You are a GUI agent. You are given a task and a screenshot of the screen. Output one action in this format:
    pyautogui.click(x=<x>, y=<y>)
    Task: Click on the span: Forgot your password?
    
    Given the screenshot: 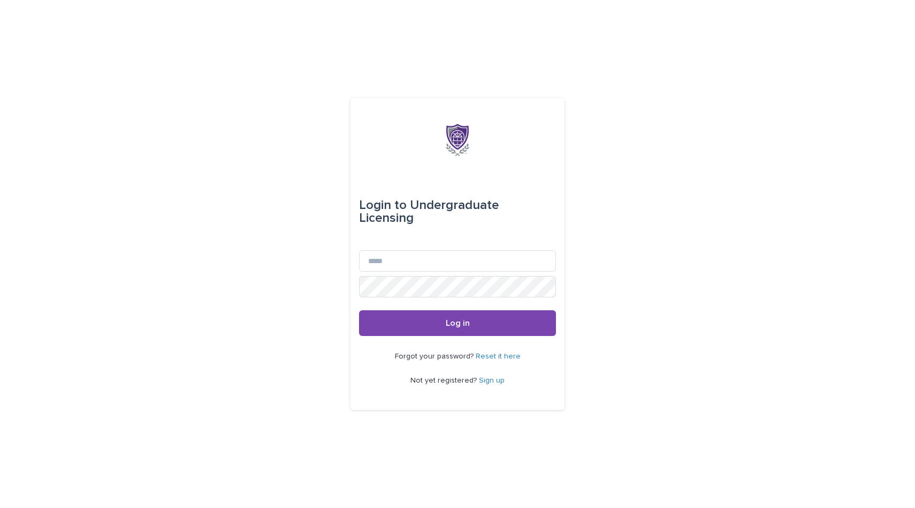 What is the action you would take?
    pyautogui.click(x=435, y=356)
    